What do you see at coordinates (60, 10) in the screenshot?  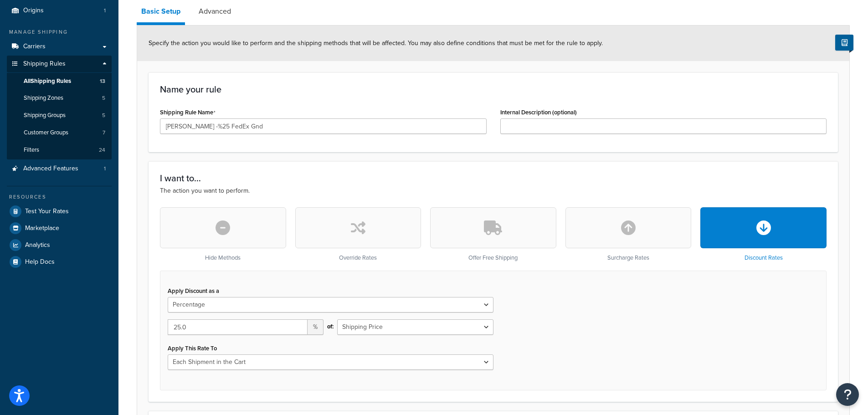 I see `li: Origins` at bounding box center [60, 10].